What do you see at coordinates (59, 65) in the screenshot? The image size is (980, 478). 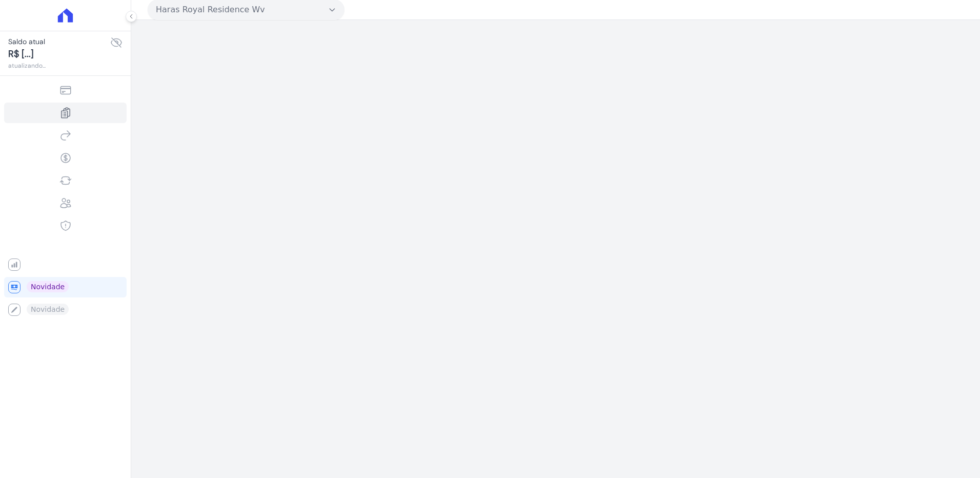 I see `span: atualizando...` at bounding box center [59, 65].